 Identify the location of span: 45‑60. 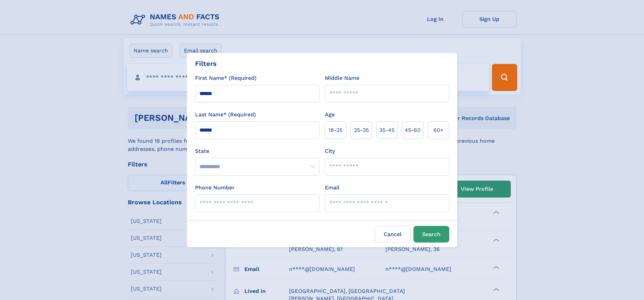
(412, 130).